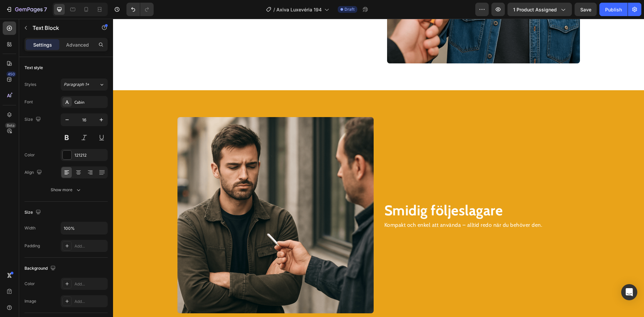 The width and height of the screenshot is (644, 317). I want to click on div: Show more, so click(66, 190).